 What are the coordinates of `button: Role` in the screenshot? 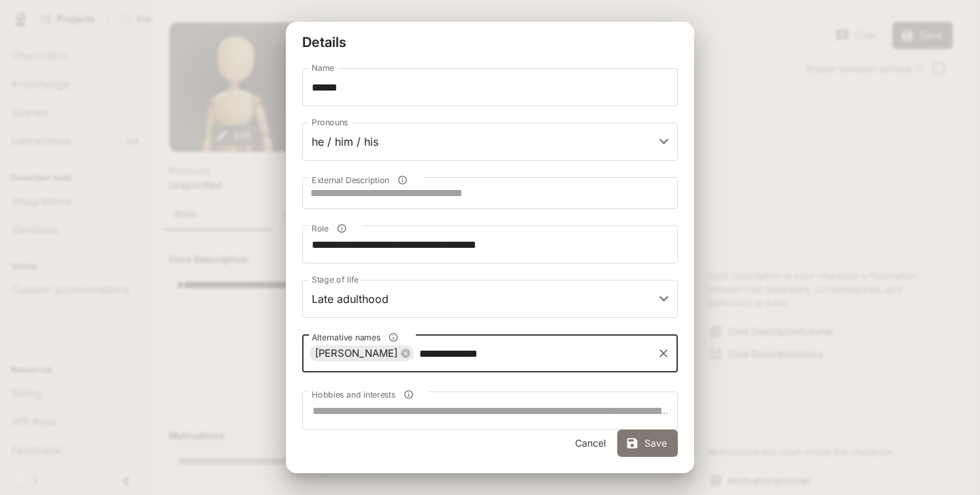 It's located at (342, 228).